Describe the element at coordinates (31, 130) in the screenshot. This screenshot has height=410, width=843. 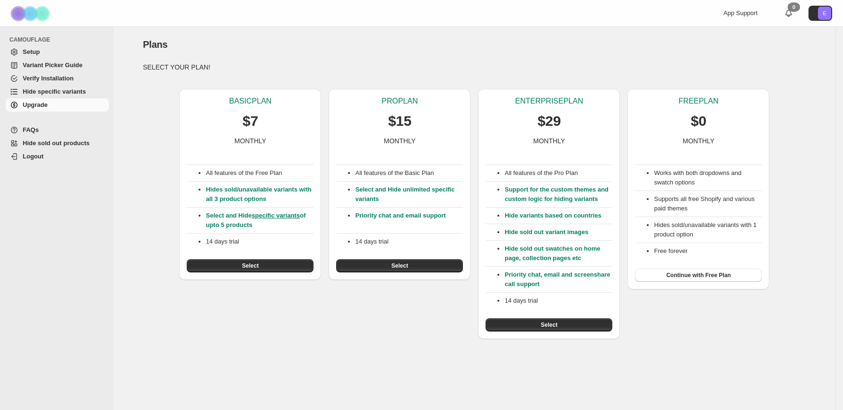
I see `span: FAQs` at that location.